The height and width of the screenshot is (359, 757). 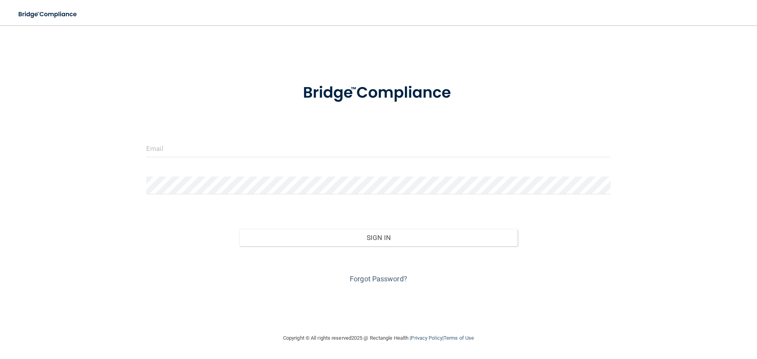 I want to click on input: Email, so click(x=379, y=148).